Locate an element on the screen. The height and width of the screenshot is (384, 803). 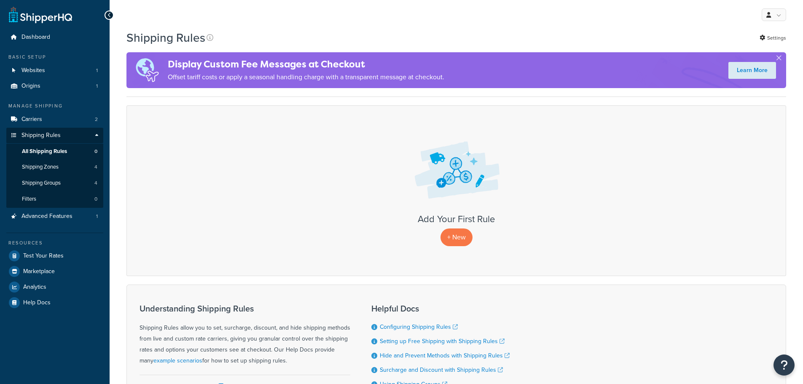
div: Basic Setup is located at coordinates (55, 57).